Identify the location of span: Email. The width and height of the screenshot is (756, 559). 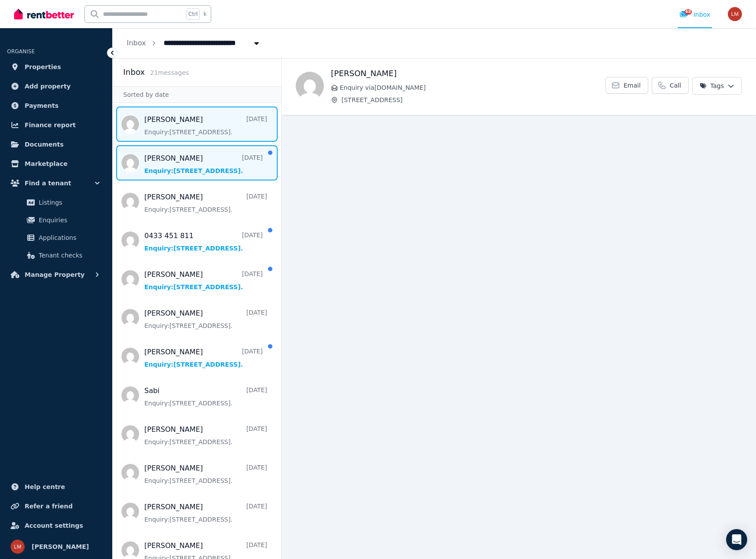
(632, 85).